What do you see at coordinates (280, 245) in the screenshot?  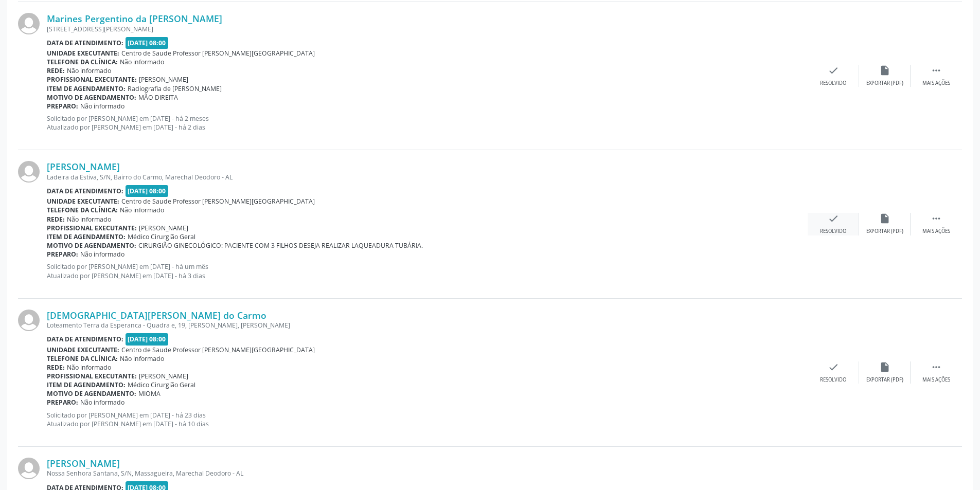 I see `span: CIRURGIÃO GINECOLÓGICO: PACIENTE COM 3 FILHOS DESEJA REALIZAR LAQUEADURA TUBÁRIA.` at bounding box center [280, 245].